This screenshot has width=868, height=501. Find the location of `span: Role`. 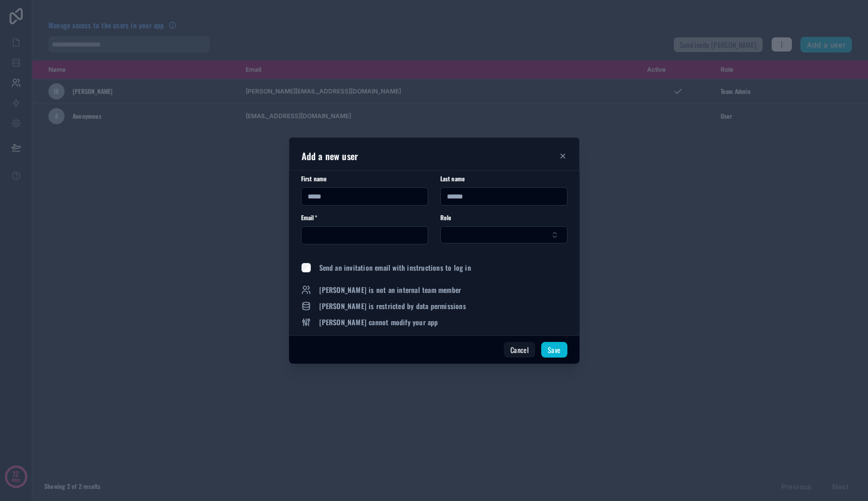

span: Role is located at coordinates (446, 217).